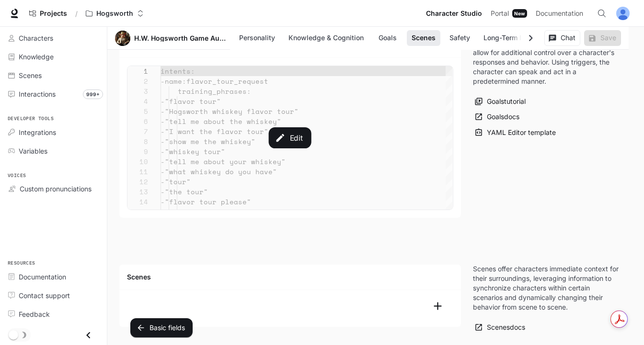  I want to click on button: Chat, so click(562, 38).